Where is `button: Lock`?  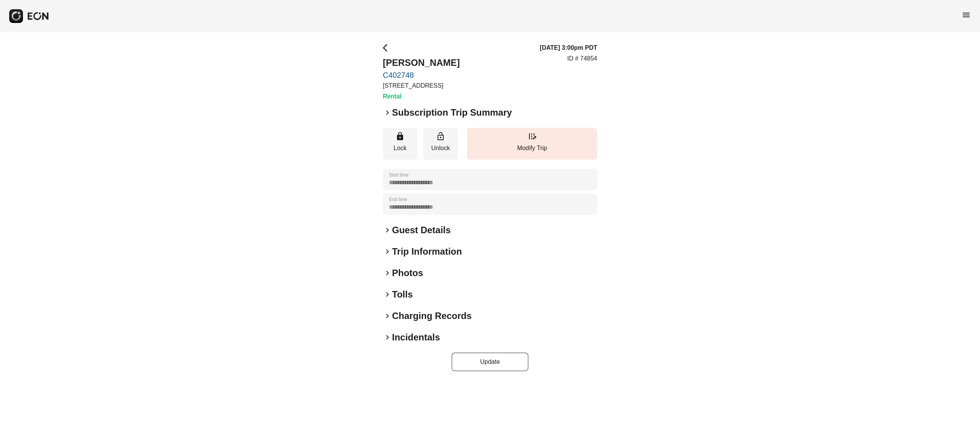 button: Lock is located at coordinates (400, 144).